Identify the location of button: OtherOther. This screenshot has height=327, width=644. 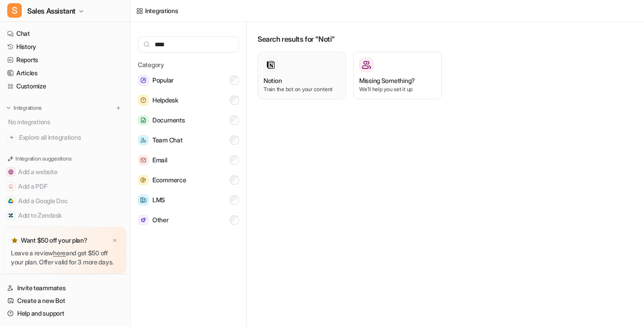
(188, 220).